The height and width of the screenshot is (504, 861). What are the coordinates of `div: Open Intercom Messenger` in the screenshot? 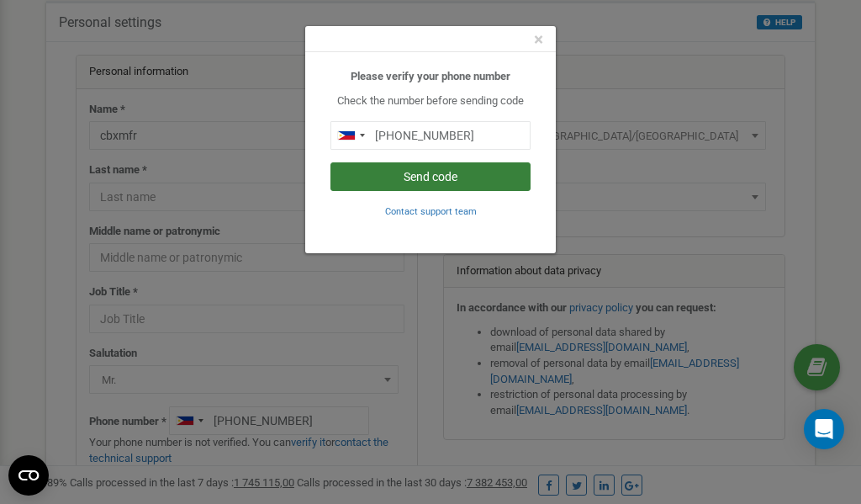 It's located at (824, 429).